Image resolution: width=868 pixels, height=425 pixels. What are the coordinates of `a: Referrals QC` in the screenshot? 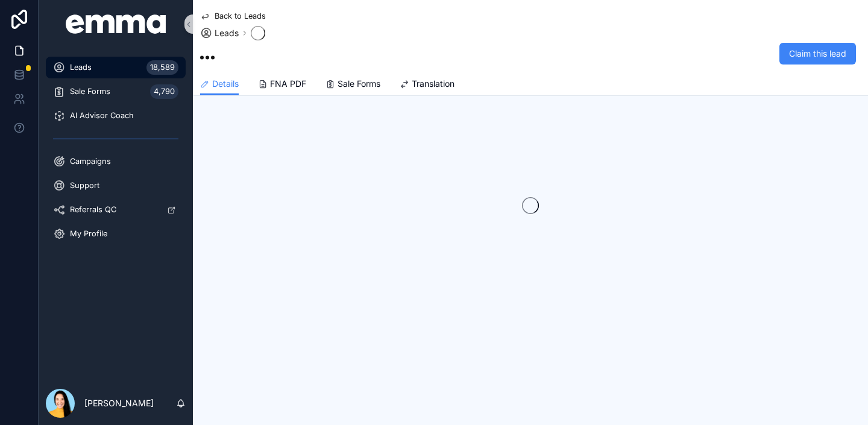 It's located at (115, 209).